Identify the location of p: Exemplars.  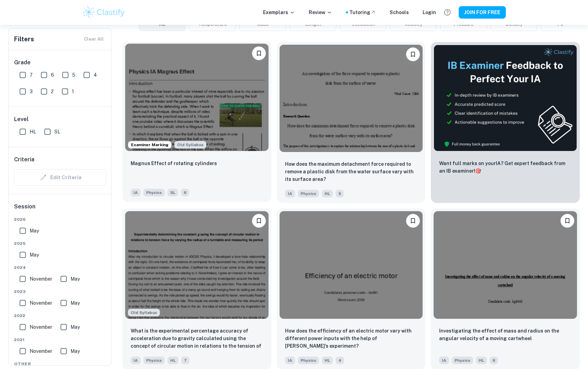
(279, 12).